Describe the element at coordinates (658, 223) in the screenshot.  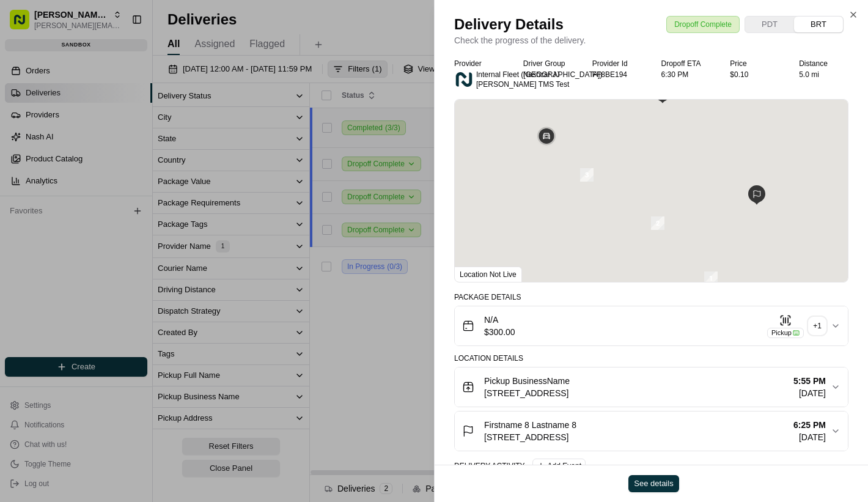
I see `div: 2` at that location.